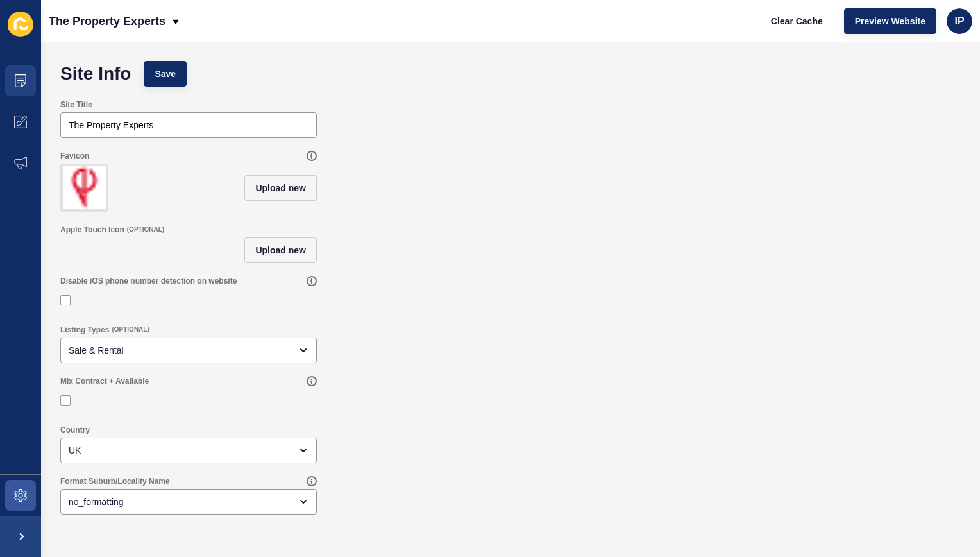 This screenshot has height=557, width=980. I want to click on img: 846e4dbf7fea27aaeffb19a5db98c5d6.png, so click(84, 188).